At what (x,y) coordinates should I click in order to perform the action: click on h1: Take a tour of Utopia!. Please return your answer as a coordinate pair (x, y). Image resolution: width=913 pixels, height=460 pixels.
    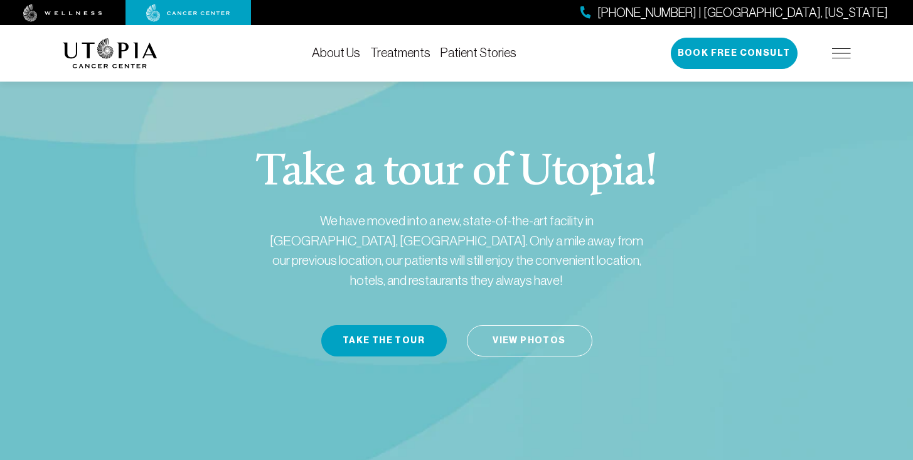
    Looking at the image, I should click on (456, 173).